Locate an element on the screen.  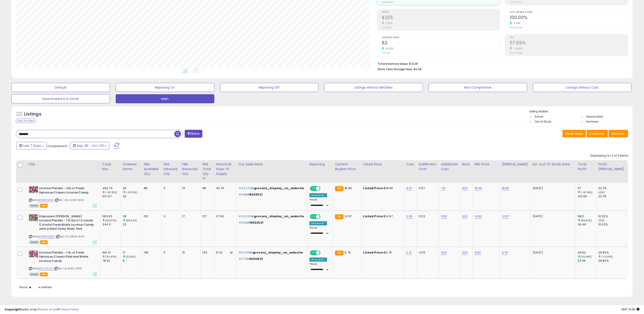
button: Save View is located at coordinates (574, 133).